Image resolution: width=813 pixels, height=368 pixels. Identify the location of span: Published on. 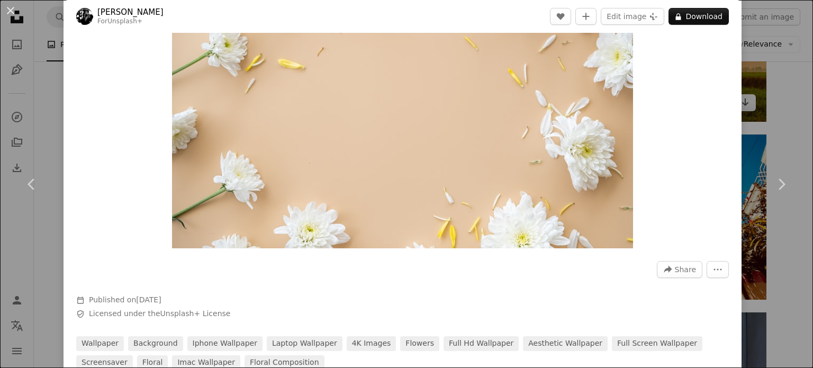
(125, 300).